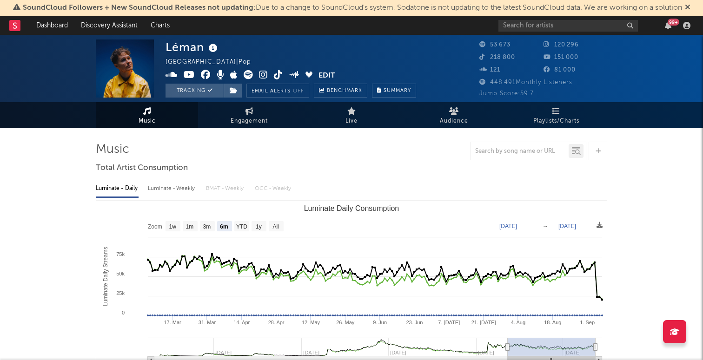 The width and height of the screenshot is (703, 360). I want to click on text: 26. May, so click(346, 323).